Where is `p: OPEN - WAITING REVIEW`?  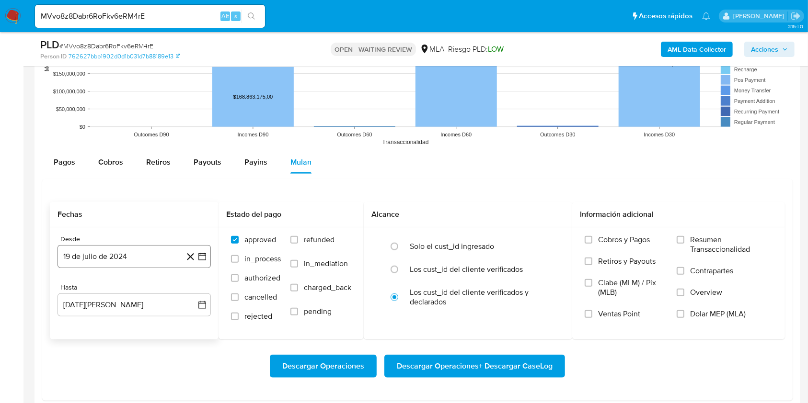
p: OPEN - WAITING REVIEW is located at coordinates (373, 49).